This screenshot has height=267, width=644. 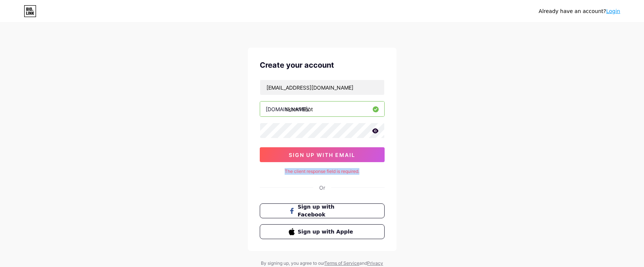 What do you see at coordinates (326, 211) in the screenshot?
I see `span: Sign up with Facebook` at bounding box center [326, 211].